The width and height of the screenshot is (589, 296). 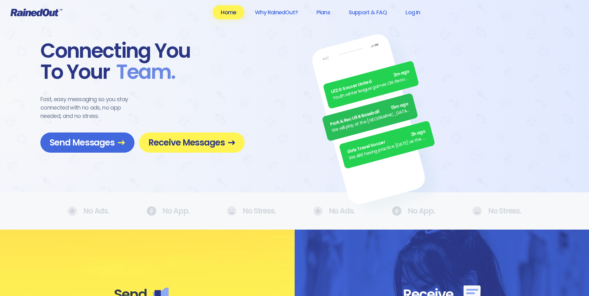 What do you see at coordinates (387, 142) in the screenshot?
I see `div: Girls Travel Soccer` at bounding box center [387, 142].